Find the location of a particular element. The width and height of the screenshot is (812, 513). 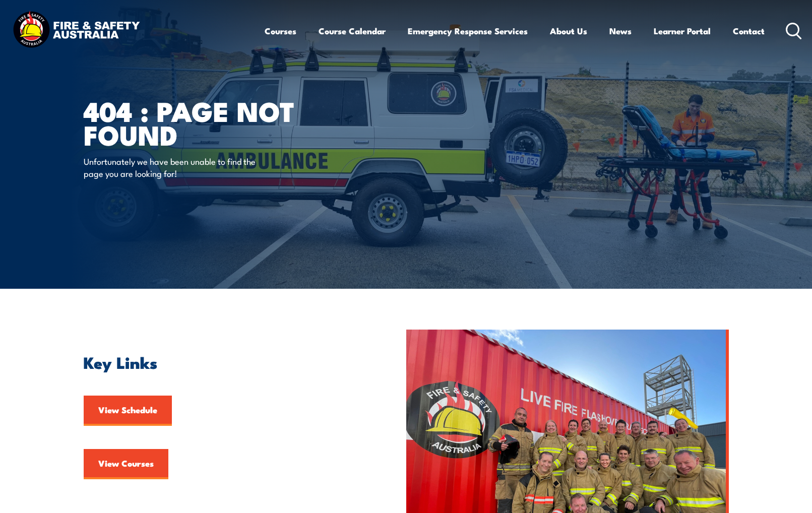

a: Emergency Response Services is located at coordinates (468, 31).